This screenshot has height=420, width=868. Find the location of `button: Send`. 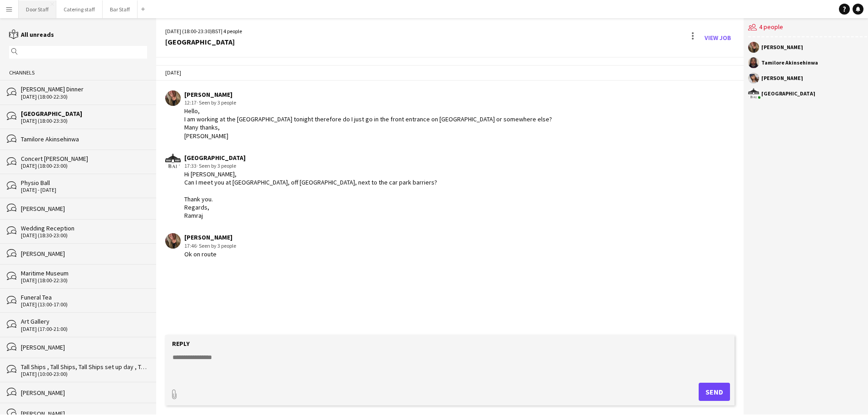

button: Send is located at coordinates (714, 392).